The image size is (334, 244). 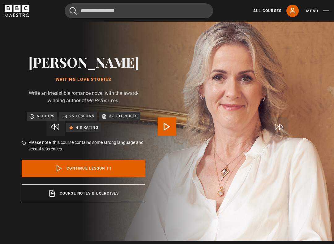 I want to click on p: 37 exercises, so click(x=123, y=116).